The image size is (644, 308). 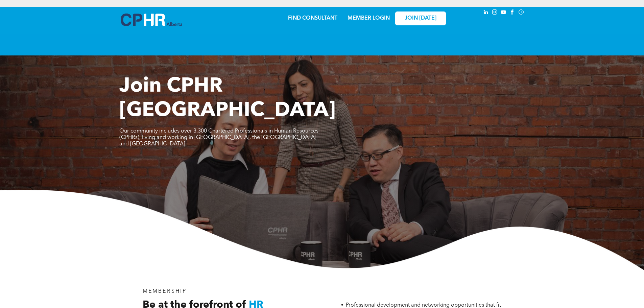 What do you see at coordinates (504, 13) in the screenshot?
I see `a: youtube` at bounding box center [504, 13].